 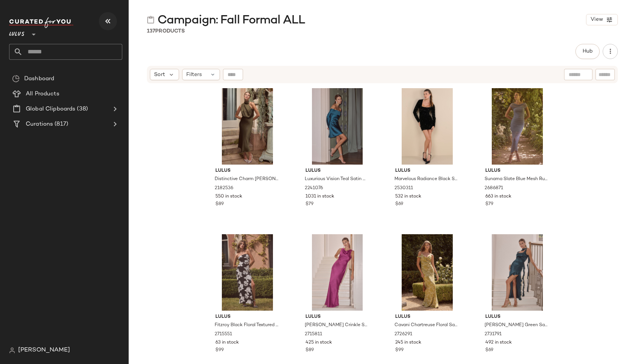 What do you see at coordinates (43, 94) in the screenshot?
I see `span: All Products` at bounding box center [43, 94].